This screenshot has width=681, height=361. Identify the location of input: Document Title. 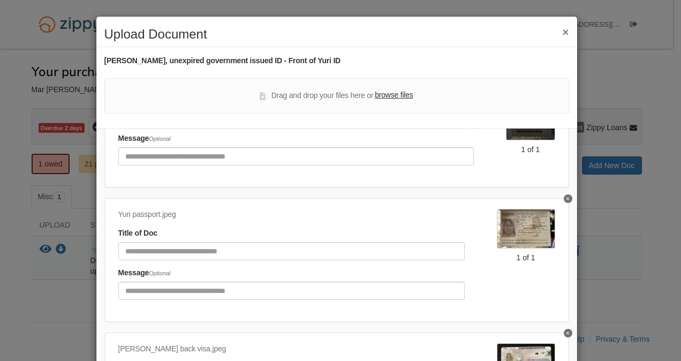
(291, 251).